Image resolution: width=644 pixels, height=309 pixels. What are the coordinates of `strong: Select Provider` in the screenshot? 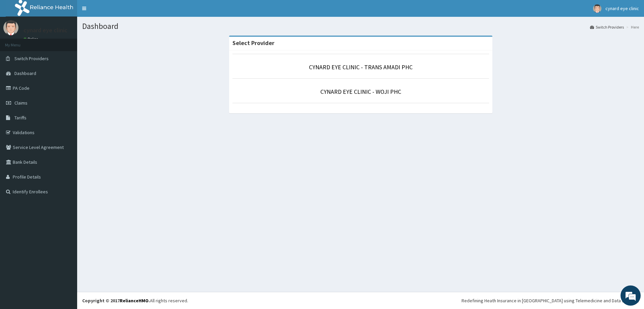 It's located at (253, 43).